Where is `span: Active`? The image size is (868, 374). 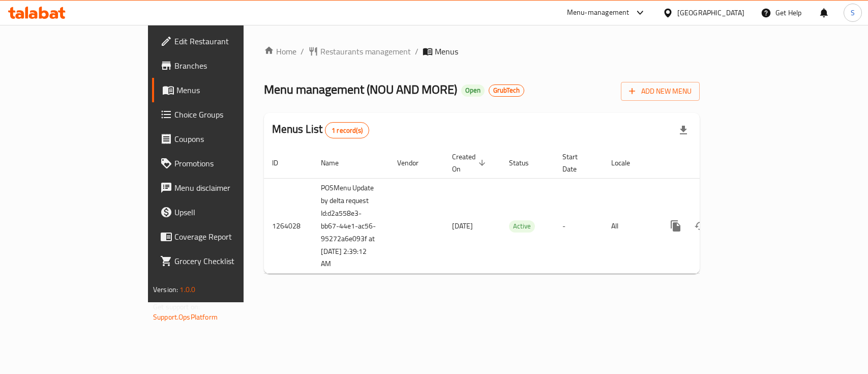
span: Active is located at coordinates (522, 226).